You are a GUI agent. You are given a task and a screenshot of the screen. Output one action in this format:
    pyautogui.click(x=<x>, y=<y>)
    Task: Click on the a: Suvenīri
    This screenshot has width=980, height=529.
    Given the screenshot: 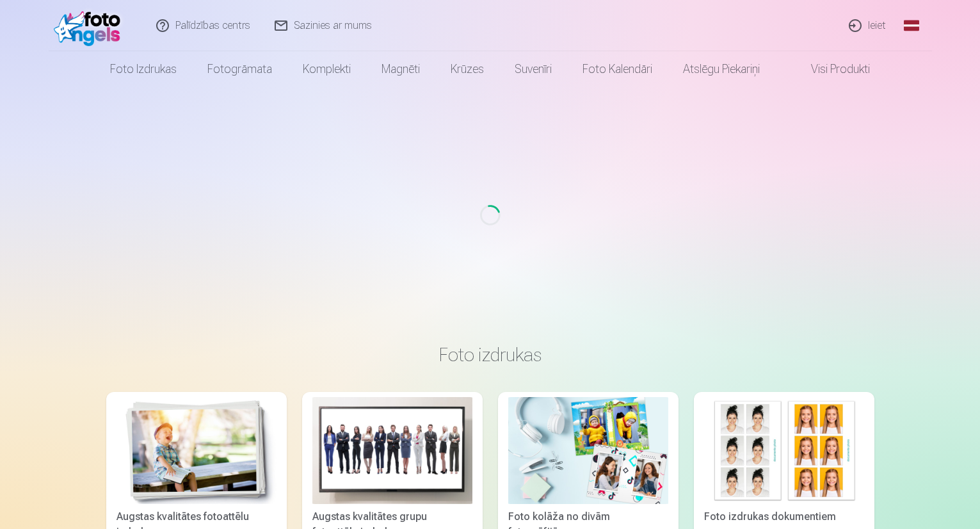 What is the action you would take?
    pyautogui.click(x=533, y=69)
    